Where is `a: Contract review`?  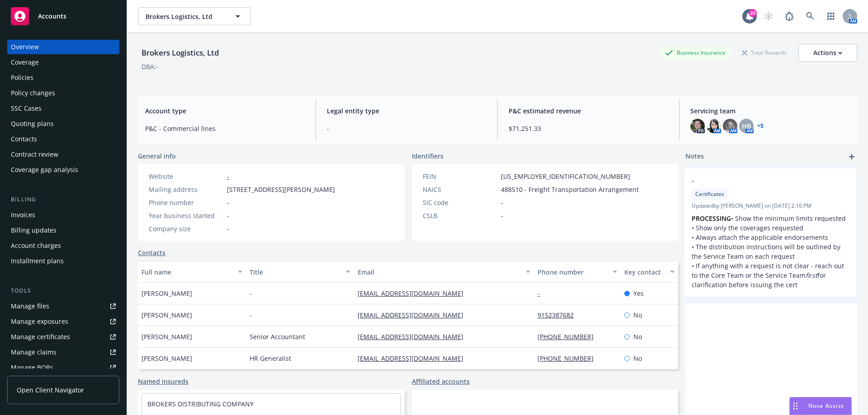
a: Contract review is located at coordinates (63, 155).